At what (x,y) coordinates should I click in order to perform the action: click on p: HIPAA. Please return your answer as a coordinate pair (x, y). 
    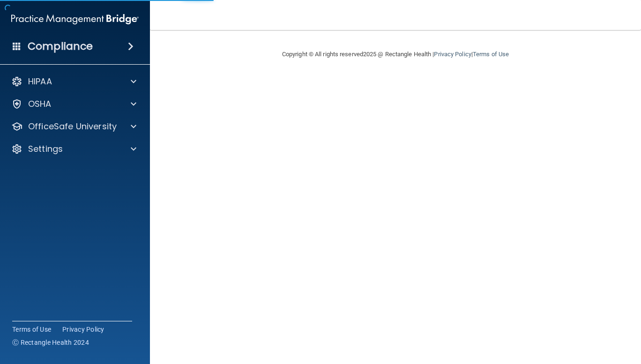
    Looking at the image, I should click on (40, 81).